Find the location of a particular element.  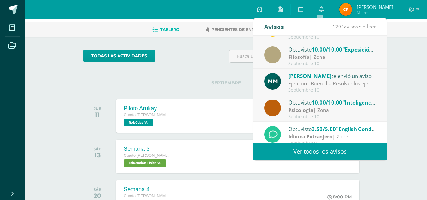

div: Septiembre 09 is located at coordinates (332, 143).